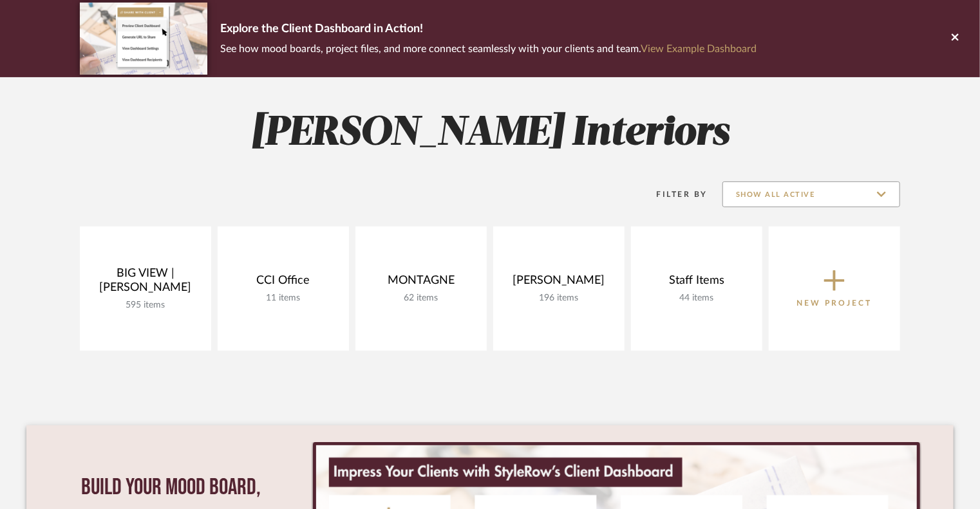  What do you see at coordinates (283, 283) in the screenshot?
I see `div: CCI Office` at bounding box center [283, 283].